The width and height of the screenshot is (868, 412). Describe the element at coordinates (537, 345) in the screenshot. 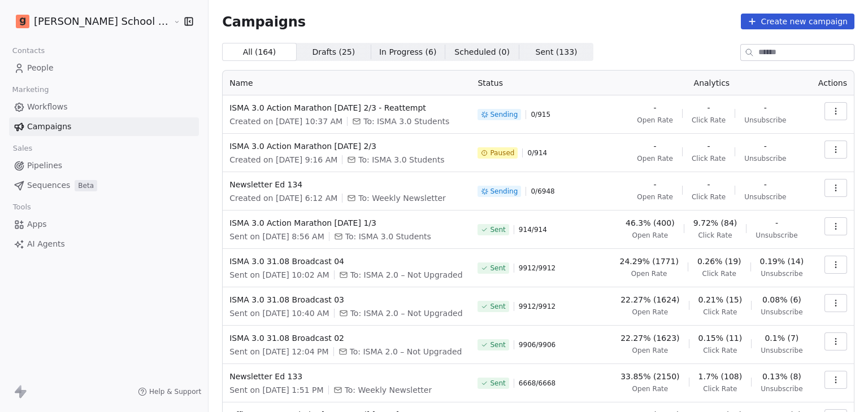

I see `span: 9906 / 9906` at that location.